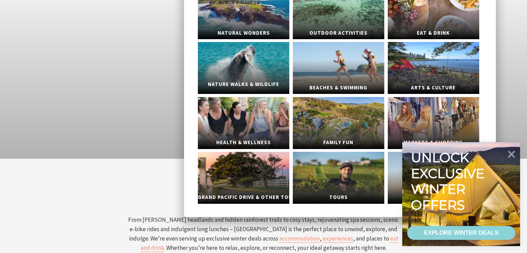 The height and width of the screenshot is (253, 527). Describe the element at coordinates (244, 84) in the screenshot. I see `span: Nature Walks & Wildlife` at that location.